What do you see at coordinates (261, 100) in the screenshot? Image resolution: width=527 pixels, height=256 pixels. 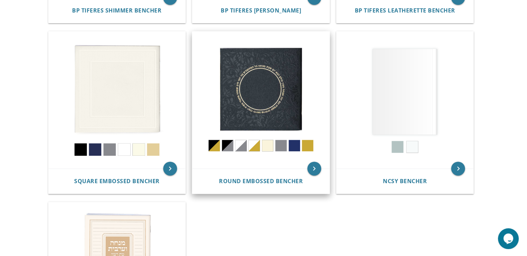 I see `img: Round Embossed Bencher` at bounding box center [261, 100].